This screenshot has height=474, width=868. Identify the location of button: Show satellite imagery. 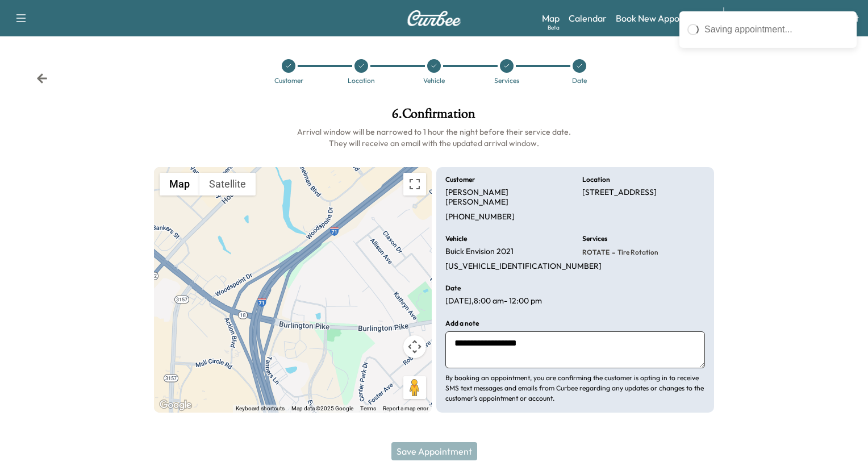
(227, 184).